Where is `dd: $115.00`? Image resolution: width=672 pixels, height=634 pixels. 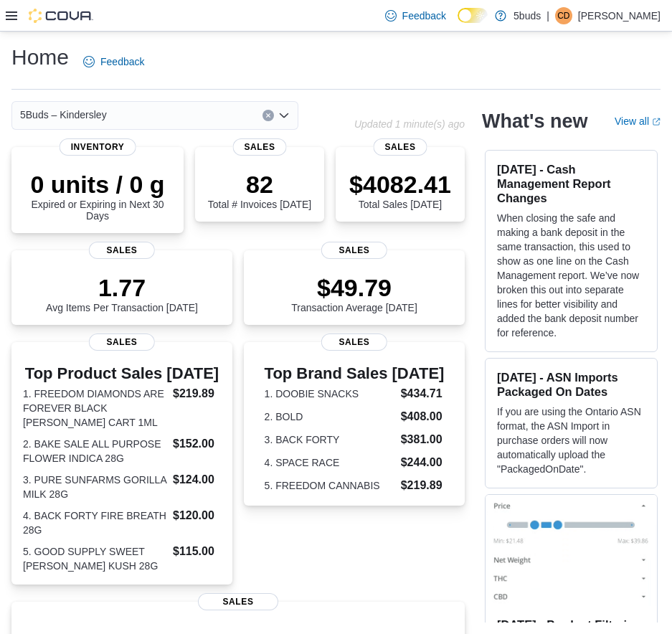
dd: $115.00 is located at coordinates (197, 551).